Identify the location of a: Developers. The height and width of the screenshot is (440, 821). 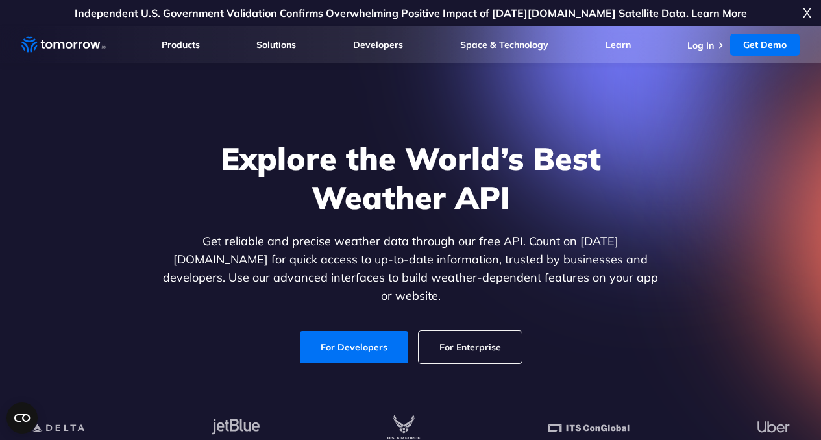
(378, 45).